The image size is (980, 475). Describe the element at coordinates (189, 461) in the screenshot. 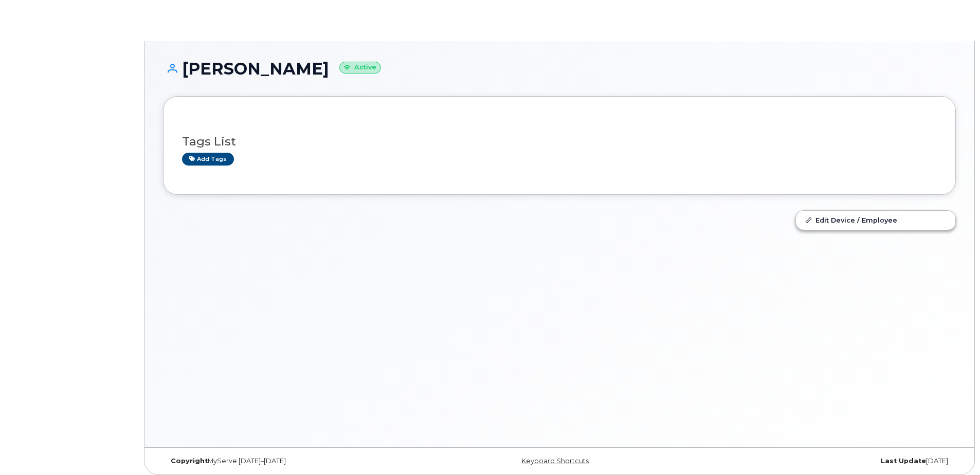

I see `strong: Copyright` at that location.